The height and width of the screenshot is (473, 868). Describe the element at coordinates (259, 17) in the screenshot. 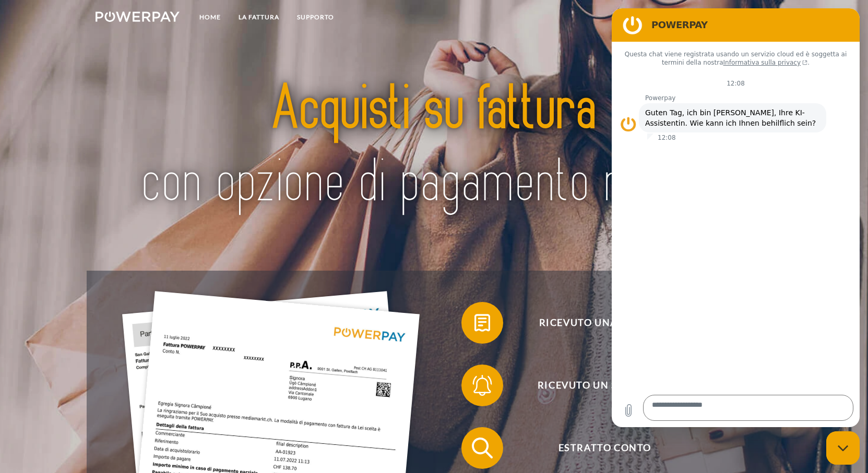

I see `a: LA FATTURA` at that location.